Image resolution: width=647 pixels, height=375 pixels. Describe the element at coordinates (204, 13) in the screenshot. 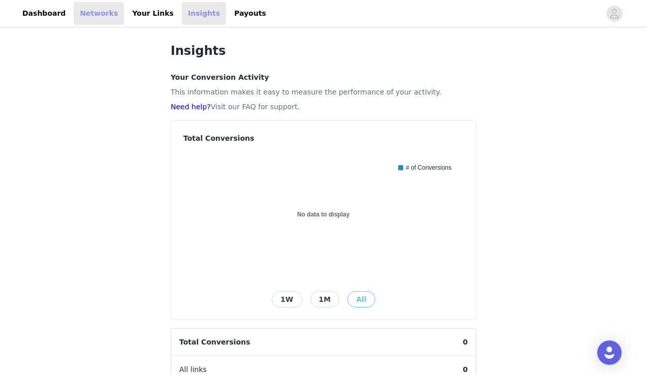

I see `a: Insights` at that location.